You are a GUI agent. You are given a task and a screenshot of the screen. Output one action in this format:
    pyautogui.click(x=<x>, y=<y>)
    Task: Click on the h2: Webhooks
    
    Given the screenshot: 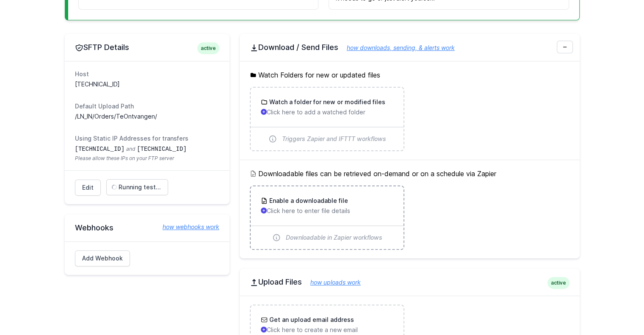 What is the action you would take?
    pyautogui.click(x=147, y=228)
    